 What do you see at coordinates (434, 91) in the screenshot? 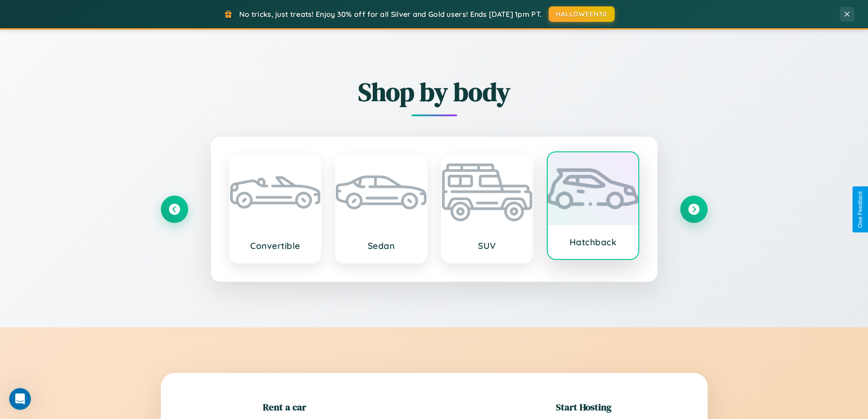
I see `h2: Shop by body` at bounding box center [434, 91].